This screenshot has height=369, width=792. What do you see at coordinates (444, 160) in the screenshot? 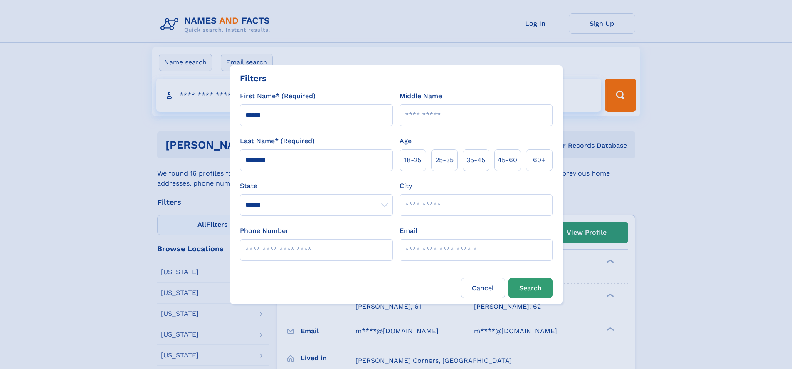
I see `span: 25‑35` at bounding box center [444, 160].